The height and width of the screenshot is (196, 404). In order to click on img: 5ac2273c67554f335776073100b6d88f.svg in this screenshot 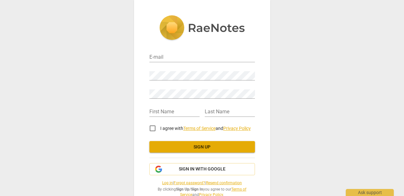, I will do `click(202, 28)`.